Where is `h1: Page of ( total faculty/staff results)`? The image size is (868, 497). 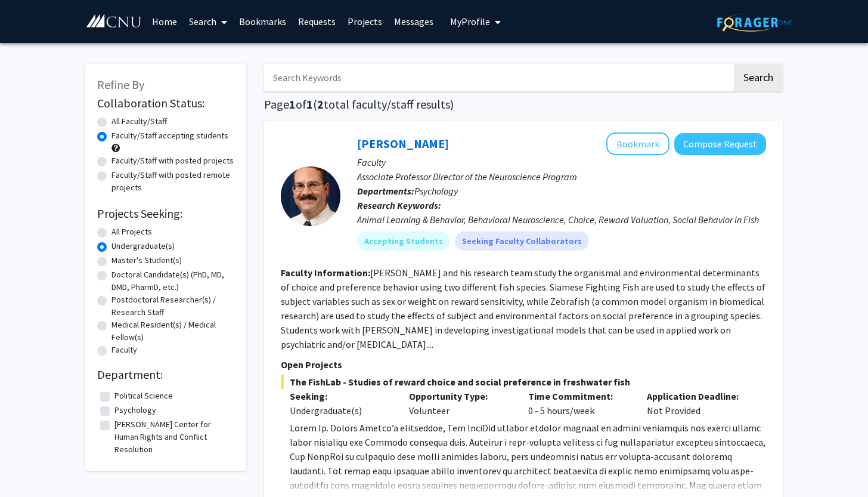 h1: Page of ( total faculty/staff results) is located at coordinates (524, 104).